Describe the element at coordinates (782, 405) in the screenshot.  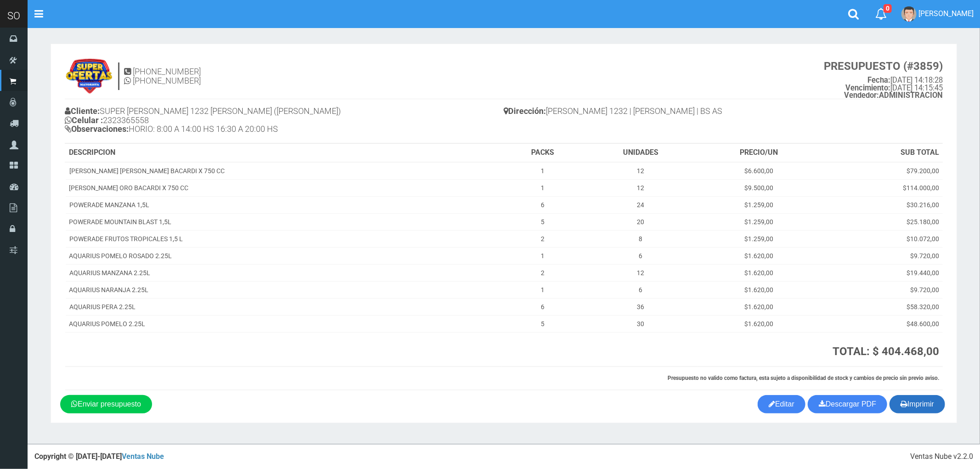
I see `a: Editar` at that location.